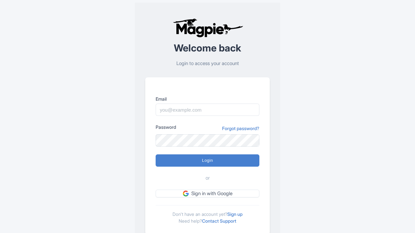  Describe the element at coordinates (207, 99) in the screenshot. I see `label: Email` at that location.